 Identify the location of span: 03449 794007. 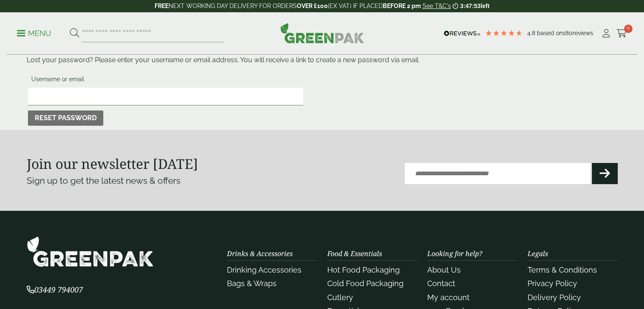
(55, 290).